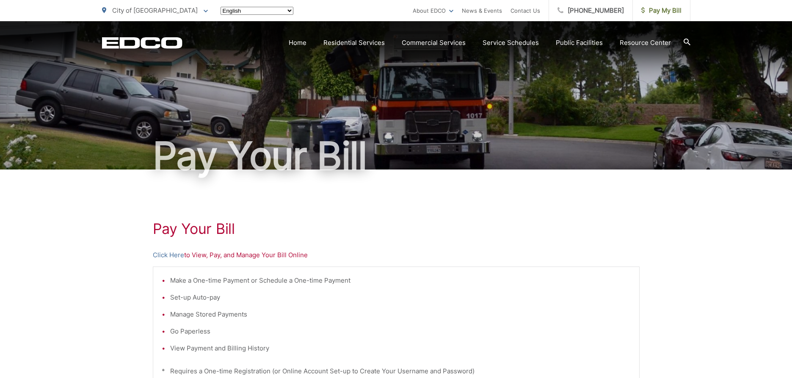 The width and height of the screenshot is (792, 378). I want to click on p: * Requires a One-time Registration (or Online Account Set-up to Create Your Username and Password), so click(396, 371).